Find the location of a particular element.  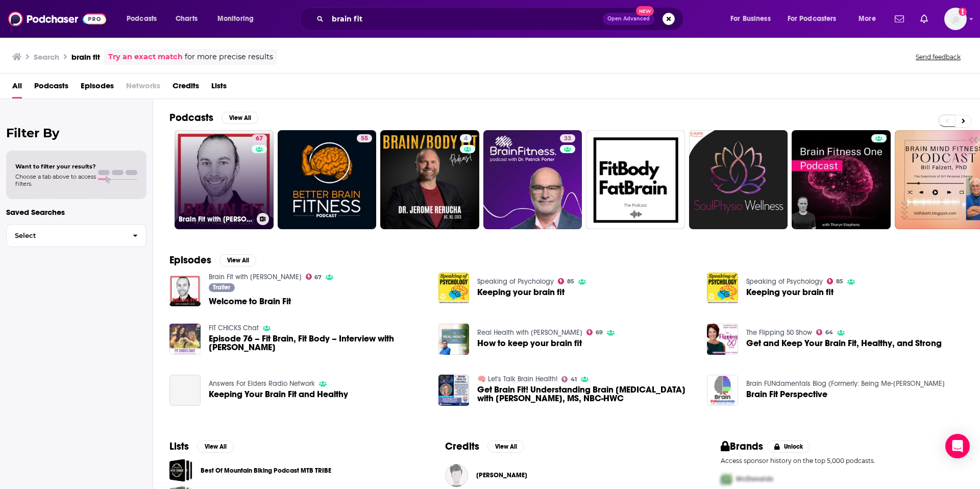

span: For Podcasters is located at coordinates (812, 19).